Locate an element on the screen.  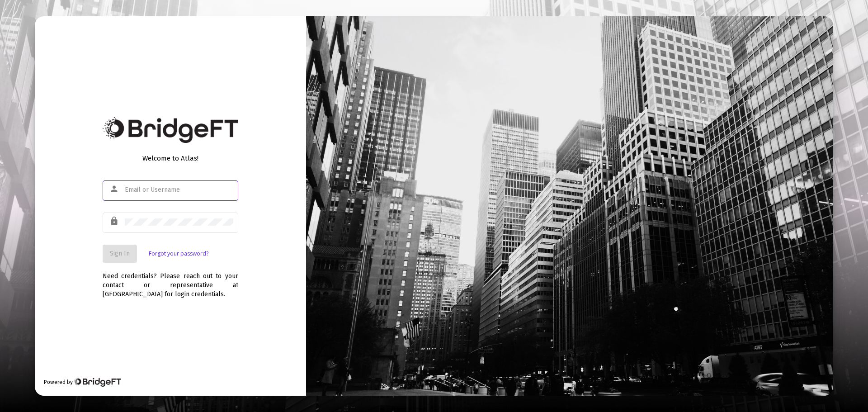
input: Email or Username is located at coordinates (179, 190).